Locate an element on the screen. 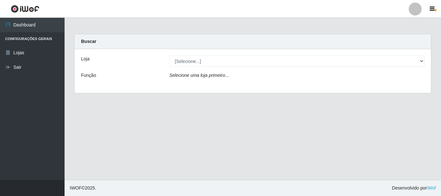  span: © 2025 . is located at coordinates (83, 188).